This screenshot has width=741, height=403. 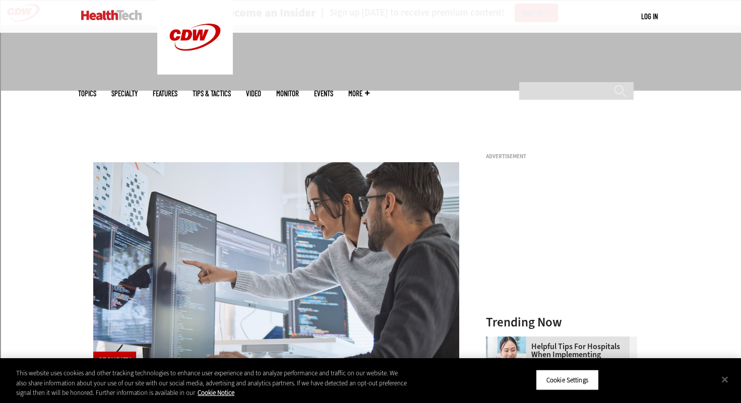 What do you see at coordinates (567, 380) in the screenshot?
I see `button: Cookie Settings` at bounding box center [567, 380].